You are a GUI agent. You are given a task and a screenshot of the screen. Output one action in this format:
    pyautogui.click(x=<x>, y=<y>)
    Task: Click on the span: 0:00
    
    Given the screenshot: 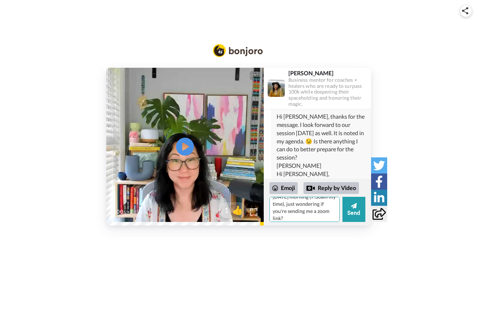 What is the action you would take?
    pyautogui.click(x=117, y=212)
    